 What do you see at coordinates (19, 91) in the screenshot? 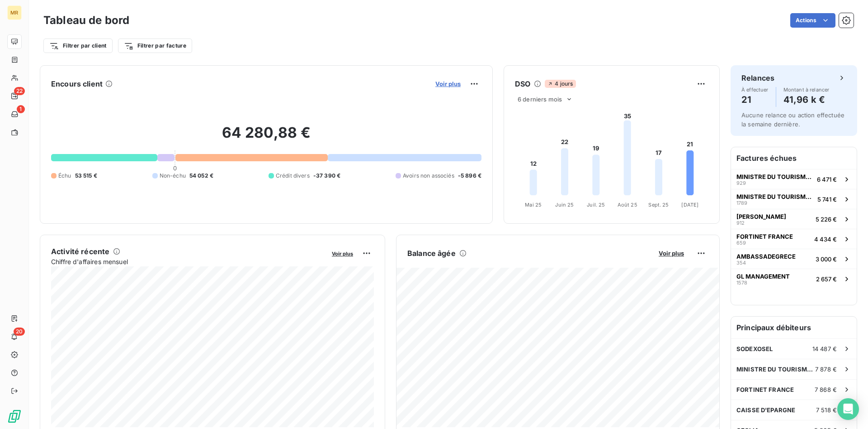
I see `span: 22` at bounding box center [19, 91].